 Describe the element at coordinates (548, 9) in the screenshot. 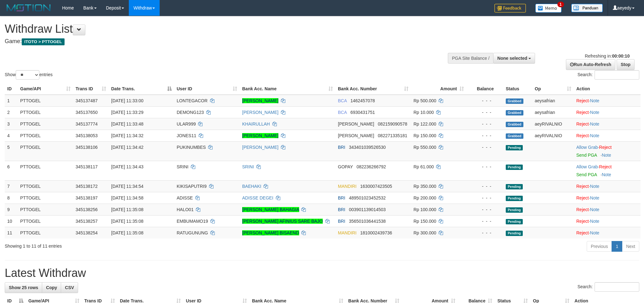

I see `img: Button%20Memo.svg` at that location.